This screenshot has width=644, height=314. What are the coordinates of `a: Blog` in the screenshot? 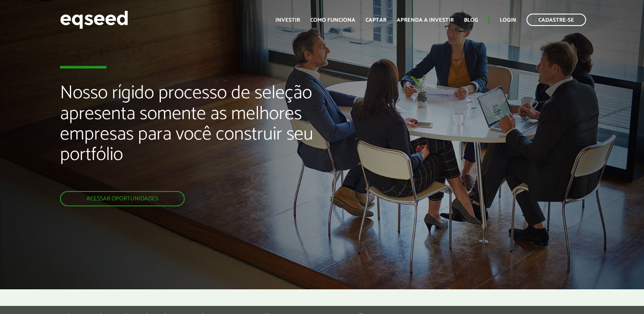 It's located at (471, 20).